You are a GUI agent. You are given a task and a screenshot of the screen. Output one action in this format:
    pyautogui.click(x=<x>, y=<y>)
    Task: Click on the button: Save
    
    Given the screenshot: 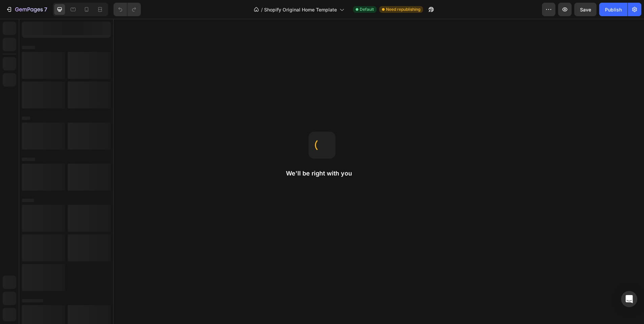 What is the action you would take?
    pyautogui.click(x=586, y=10)
    